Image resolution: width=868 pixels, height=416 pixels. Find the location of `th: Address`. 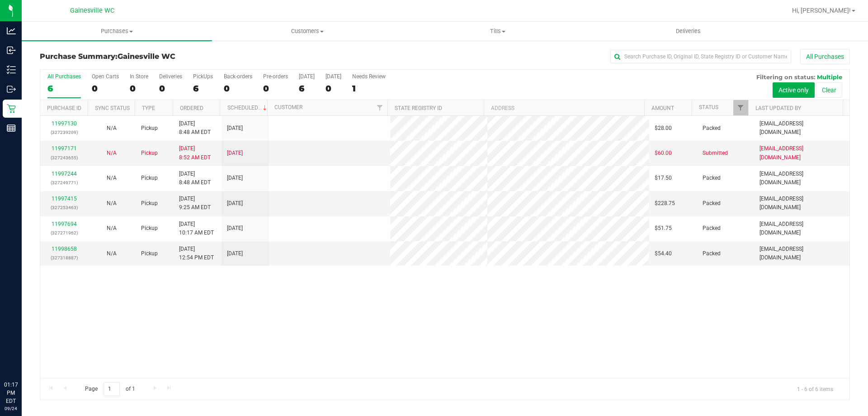

th: Address is located at coordinates (564, 107).